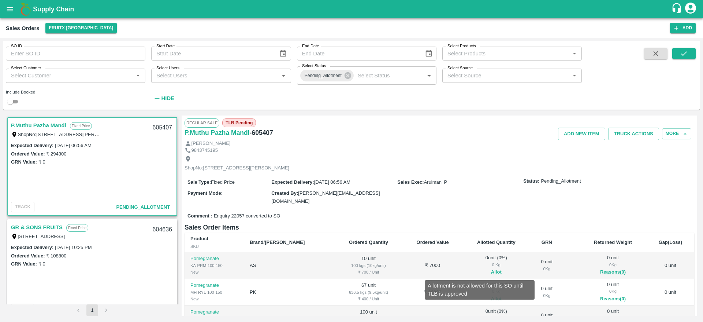 This screenshot has width=703, height=322. I want to click on input: Select Status, so click(384, 75).